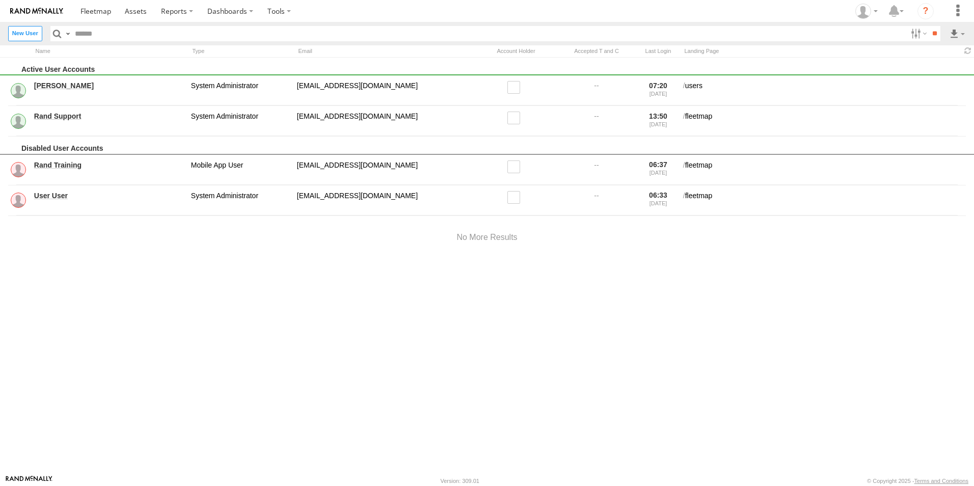 The width and height of the screenshot is (974, 486). What do you see at coordinates (109, 196) in the screenshot?
I see `a: User User` at bounding box center [109, 196].